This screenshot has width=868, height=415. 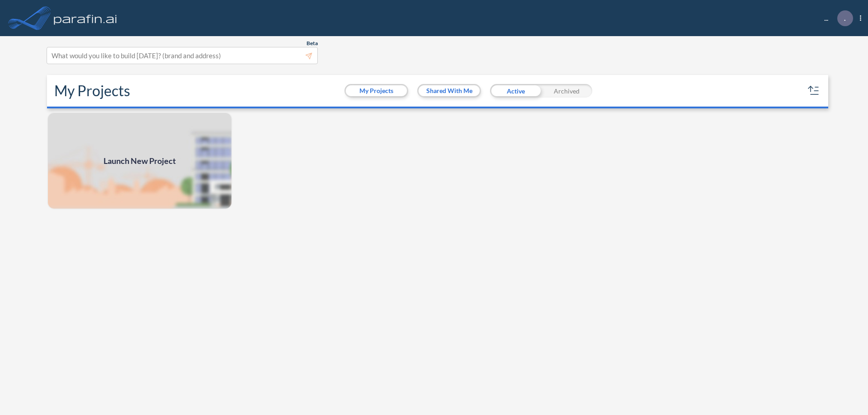 What do you see at coordinates (312, 43) in the screenshot?
I see `span: Beta` at bounding box center [312, 43].